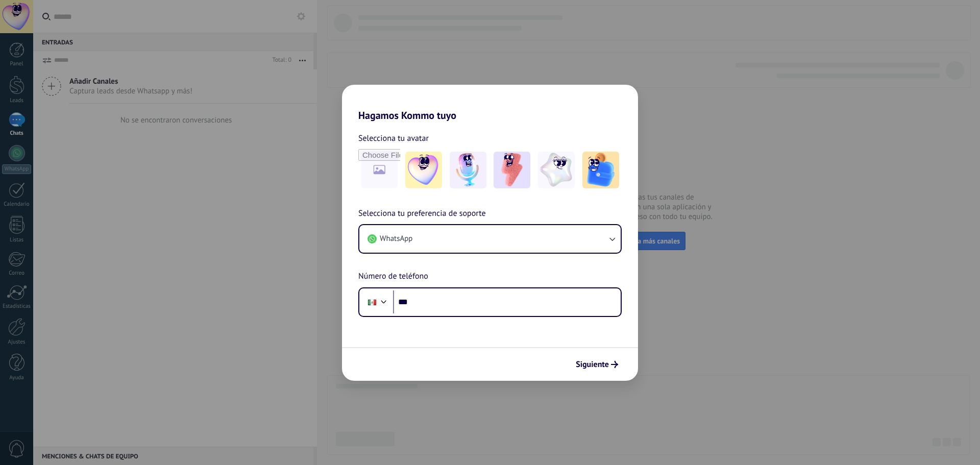  I want to click on img: -2.jpeg, so click(468, 170).